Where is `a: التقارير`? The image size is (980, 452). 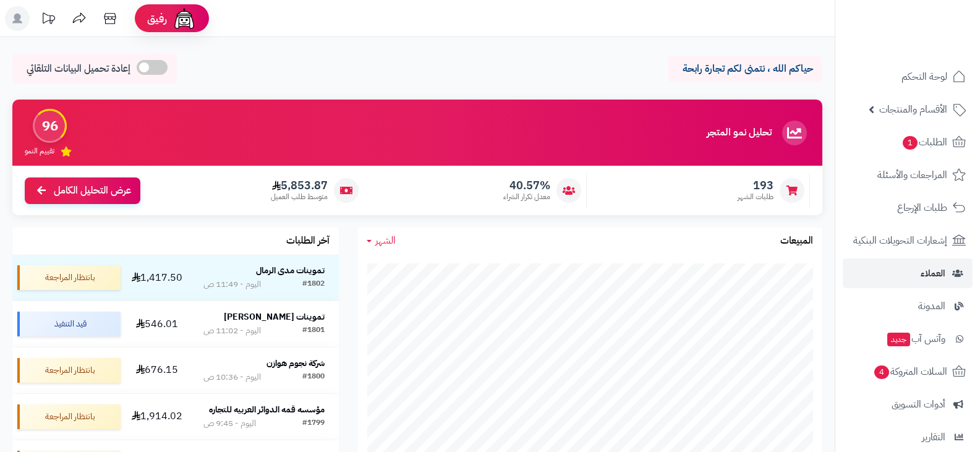 a: التقارير is located at coordinates (907, 437).